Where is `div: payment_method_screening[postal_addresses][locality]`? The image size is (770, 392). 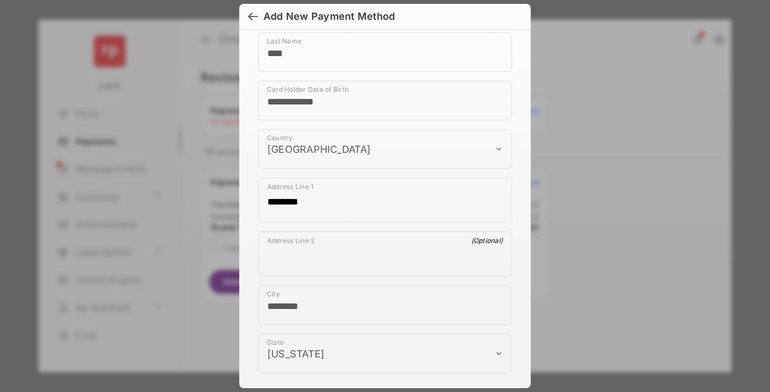
div: payment_method_screening[postal_addresses][locality] is located at coordinates (385, 305).